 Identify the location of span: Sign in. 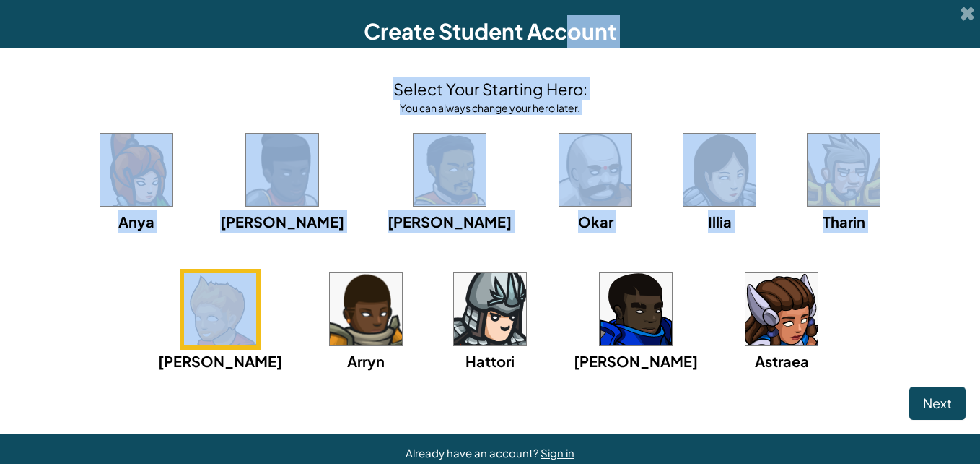
(557, 452).